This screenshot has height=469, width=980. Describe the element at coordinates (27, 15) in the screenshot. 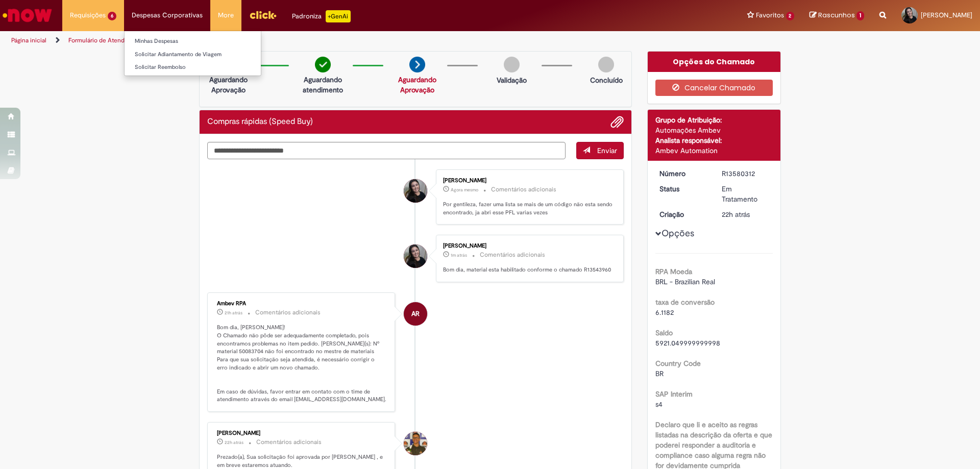

I see `img: ServiceNow` at that location.